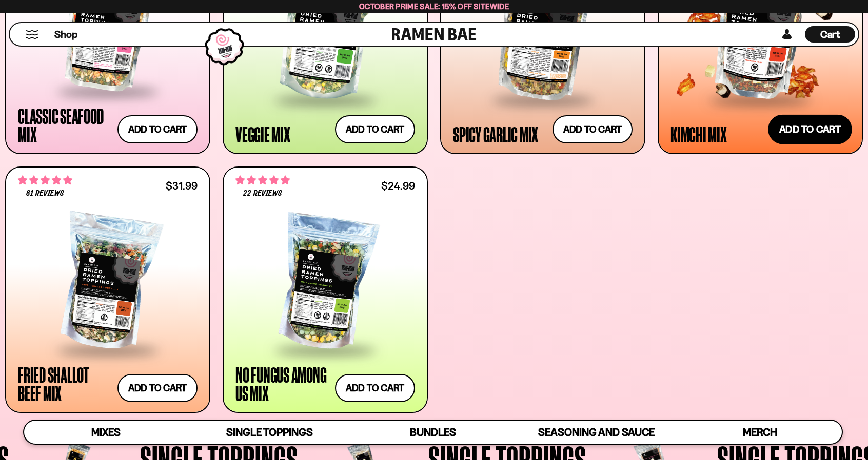 This screenshot has width=868, height=460. Describe the element at coordinates (106, 432) in the screenshot. I see `span: Mixes` at that location.